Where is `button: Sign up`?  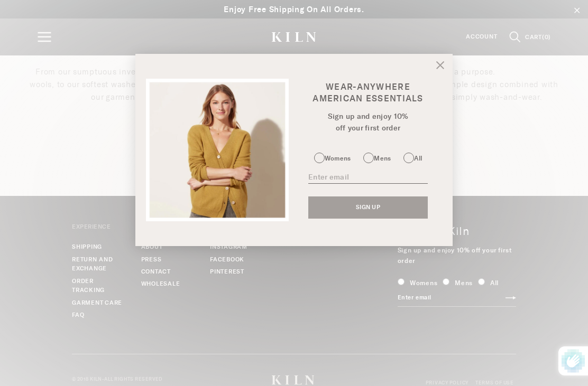 button: Sign up is located at coordinates (368, 207).